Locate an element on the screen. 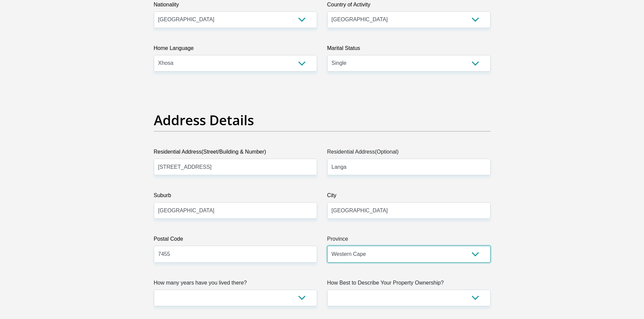  label: Residential Address(Optional) is located at coordinates (408, 153).